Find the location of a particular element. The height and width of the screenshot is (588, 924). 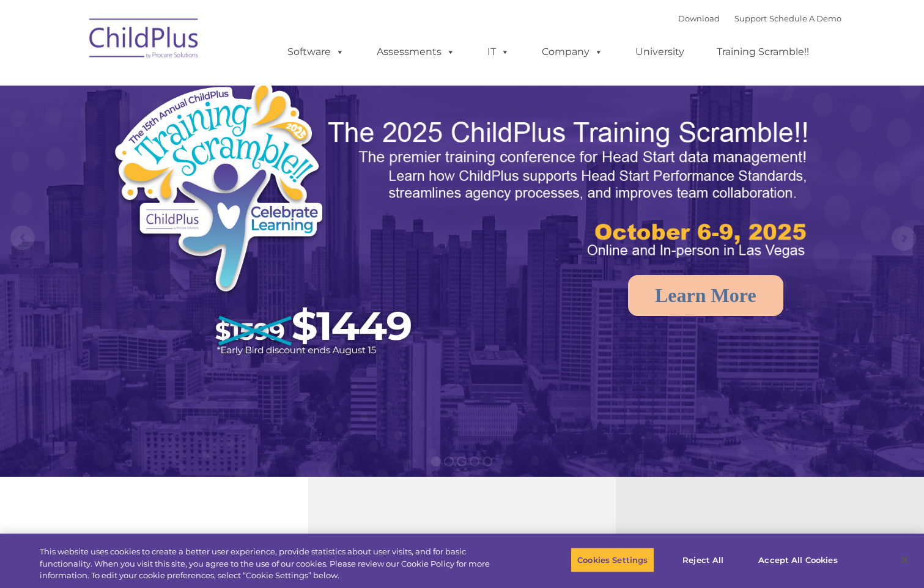

a: Software is located at coordinates (316, 52).